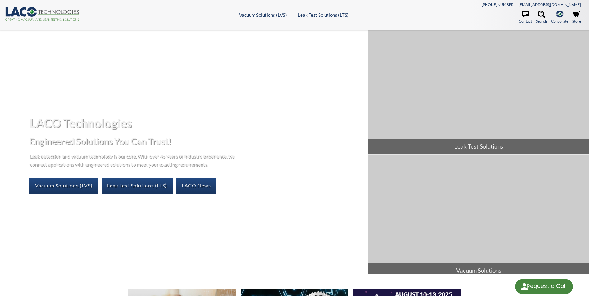 The height and width of the screenshot is (296, 589). I want to click on a: Contact, so click(525, 17).